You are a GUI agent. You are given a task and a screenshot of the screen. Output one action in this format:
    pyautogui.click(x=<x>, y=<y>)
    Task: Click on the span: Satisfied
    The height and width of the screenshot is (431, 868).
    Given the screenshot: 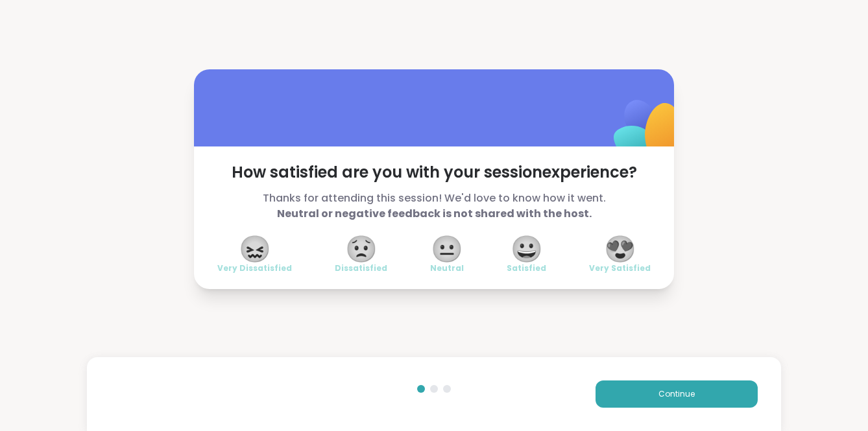 What is the action you would take?
    pyautogui.click(x=526, y=269)
    